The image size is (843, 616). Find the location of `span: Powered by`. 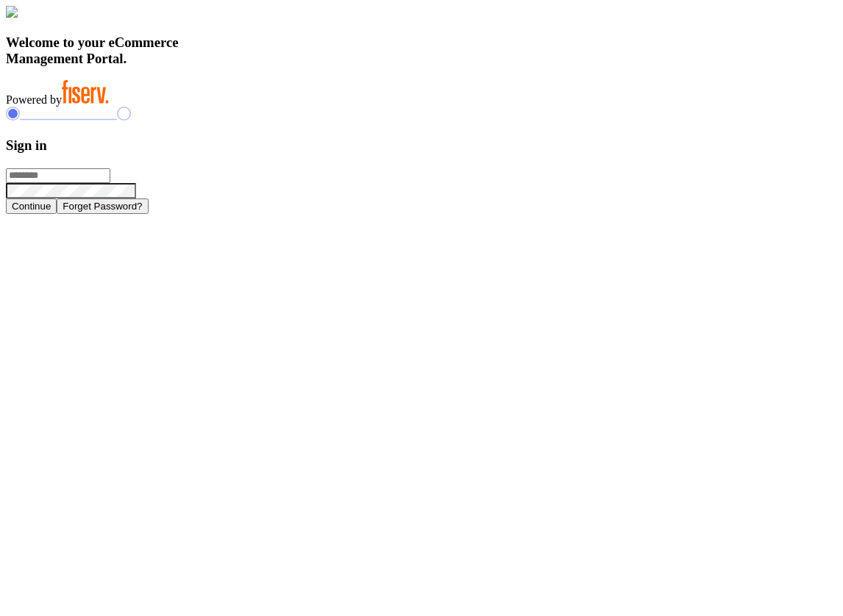

span: Powered by is located at coordinates (34, 99).